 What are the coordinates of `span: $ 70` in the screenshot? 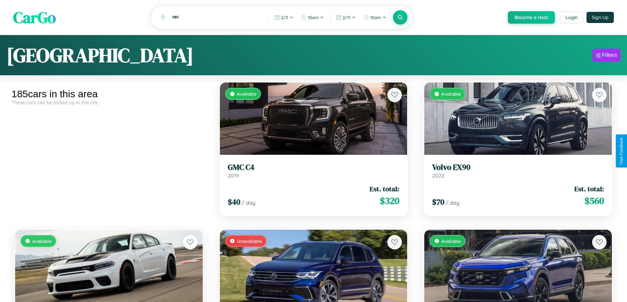 It's located at (438, 202).